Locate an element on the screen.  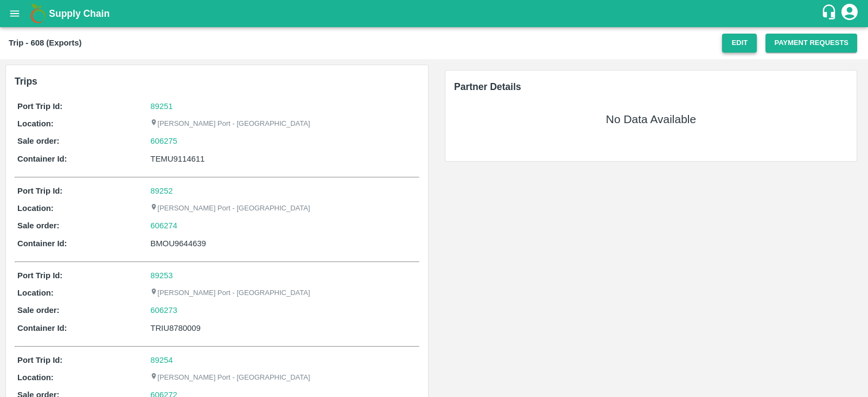
div: BMOU9644639 is located at coordinates (283, 244).